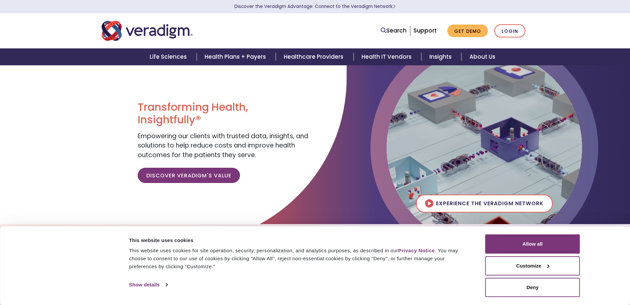 The image size is (630, 305). I want to click on span: Learn More, so click(394, 6).